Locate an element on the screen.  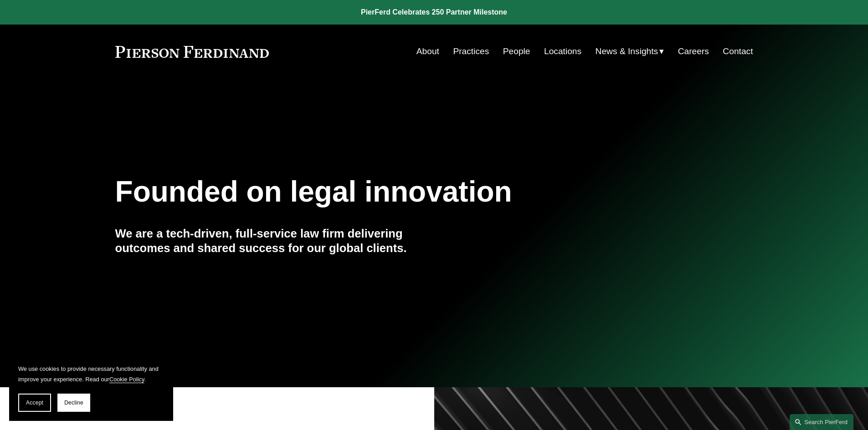
span: Accept is located at coordinates (35, 403).